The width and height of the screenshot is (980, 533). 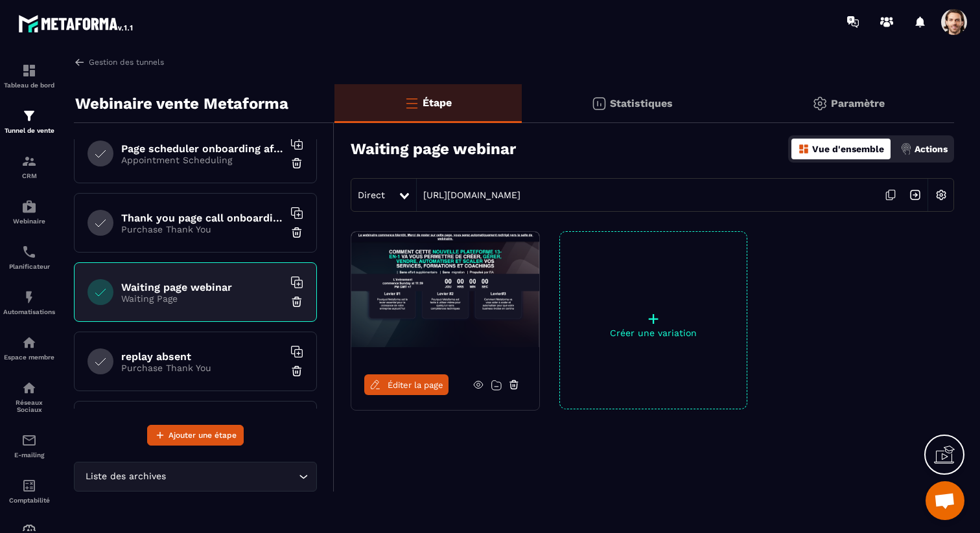 I want to click on p: Planificateur, so click(x=29, y=266).